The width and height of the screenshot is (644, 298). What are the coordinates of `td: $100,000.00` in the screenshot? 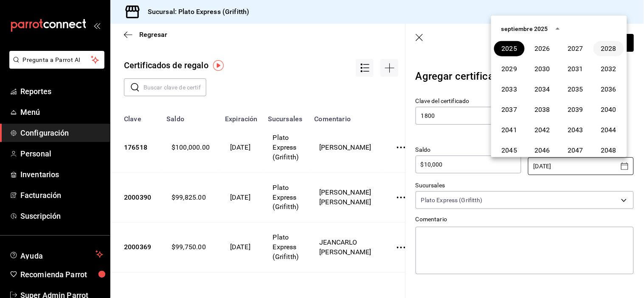 It's located at (191, 148).